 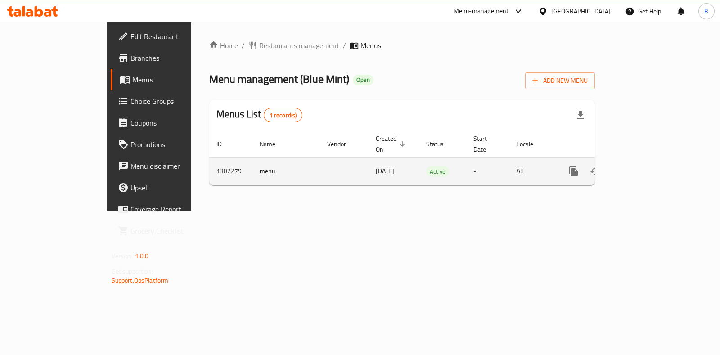 I want to click on div: Export file, so click(x=580, y=115).